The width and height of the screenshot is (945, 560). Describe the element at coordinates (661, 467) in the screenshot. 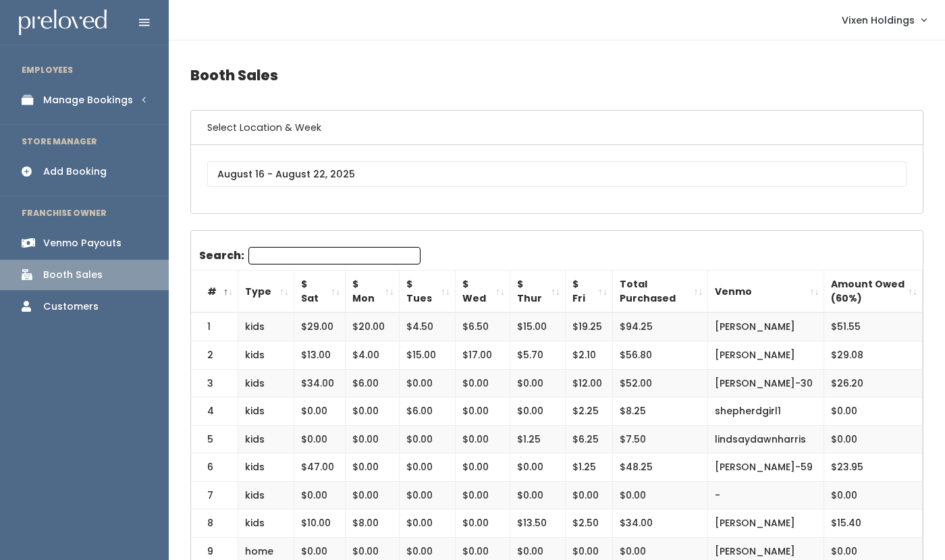

I see `td: $48.25` at that location.